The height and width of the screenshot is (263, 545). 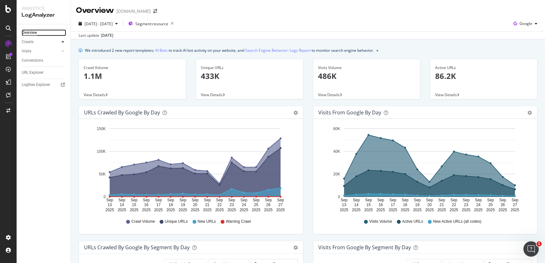 I want to click on button: Segment:resource, so click(x=151, y=24).